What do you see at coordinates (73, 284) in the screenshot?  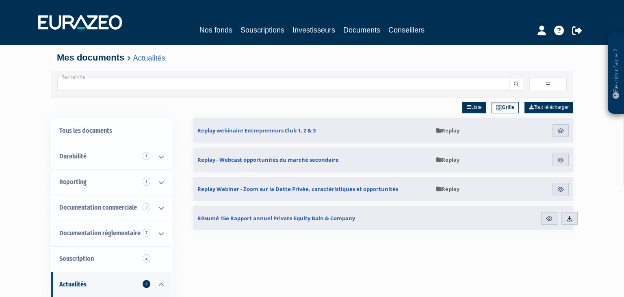 I see `span: Actualités` at bounding box center [73, 284].